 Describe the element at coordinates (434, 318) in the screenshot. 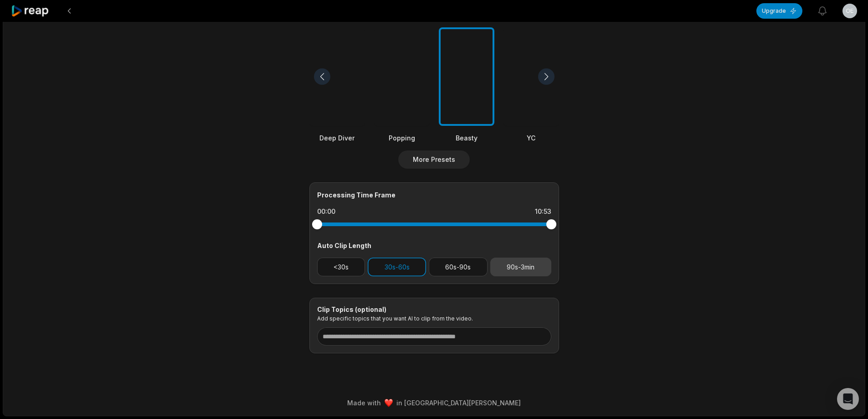

I see `p: Add specific topics that you want AI to clip from the video.` at that location.